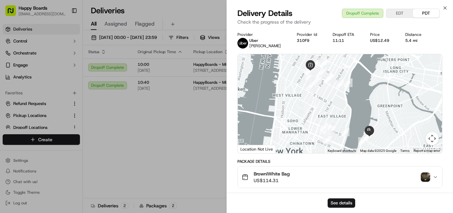 The width and height of the screenshot is (453, 213). Describe the element at coordinates (308, 69) in the screenshot. I see `div: 8` at that location.